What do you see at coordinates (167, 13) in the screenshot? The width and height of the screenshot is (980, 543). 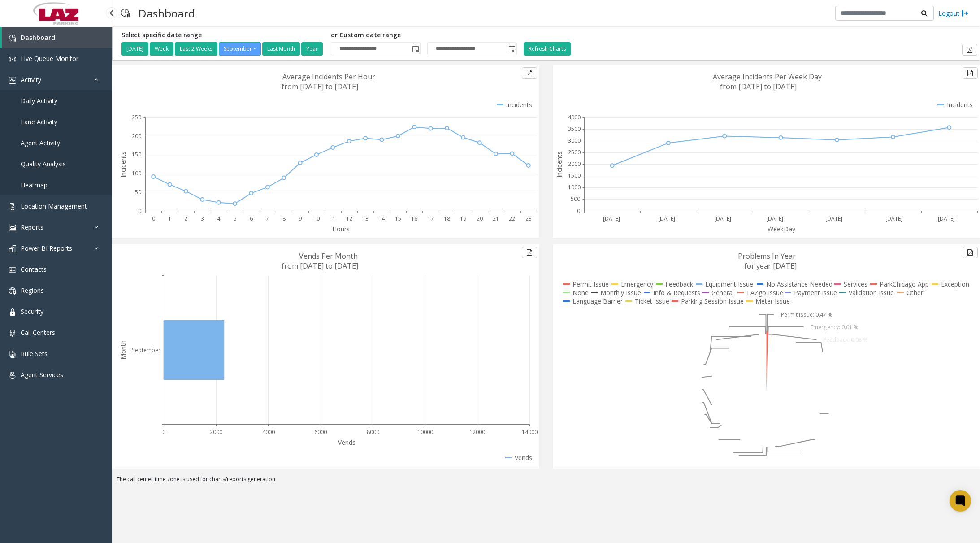 I see `h3: Dashboard` at bounding box center [167, 13].